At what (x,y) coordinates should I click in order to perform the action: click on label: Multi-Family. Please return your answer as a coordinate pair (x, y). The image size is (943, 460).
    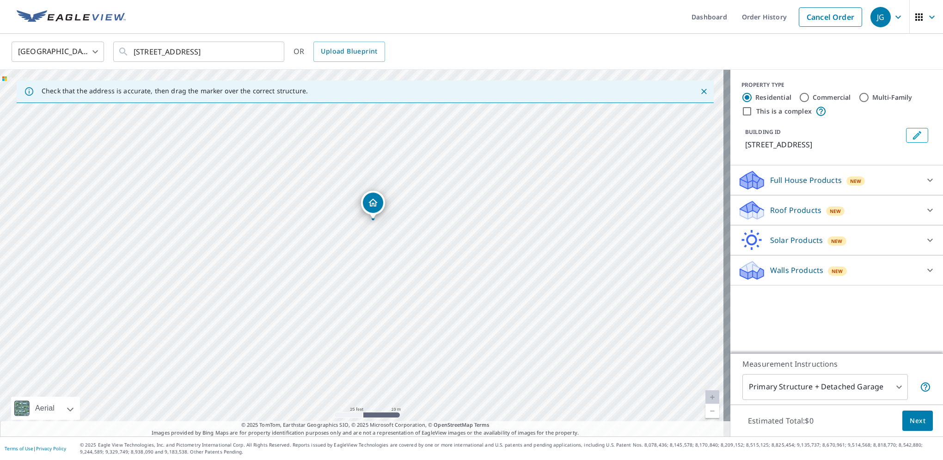
    Looking at the image, I should click on (892, 97).